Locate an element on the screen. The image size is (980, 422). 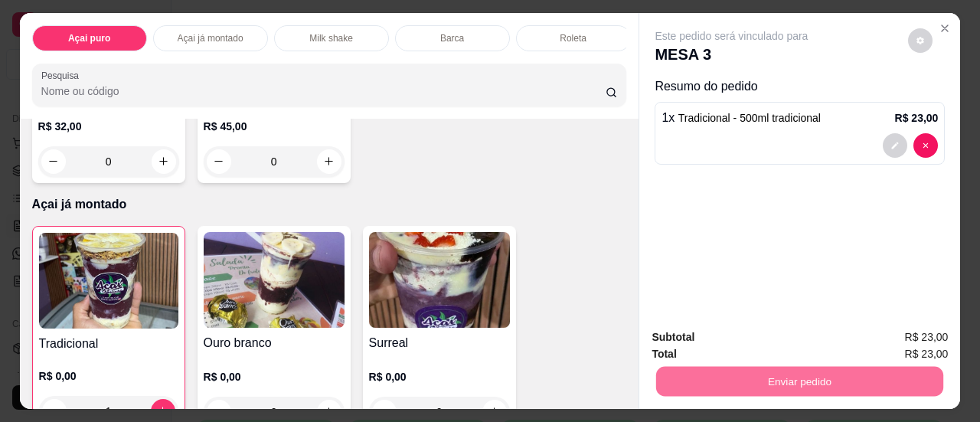
p: Roleta is located at coordinates (573, 38).